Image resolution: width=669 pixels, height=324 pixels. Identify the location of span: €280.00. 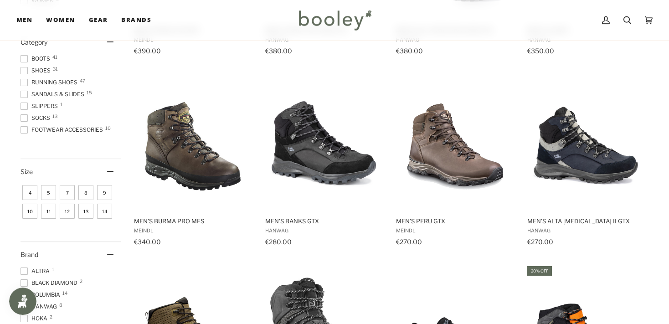
(279, 242).